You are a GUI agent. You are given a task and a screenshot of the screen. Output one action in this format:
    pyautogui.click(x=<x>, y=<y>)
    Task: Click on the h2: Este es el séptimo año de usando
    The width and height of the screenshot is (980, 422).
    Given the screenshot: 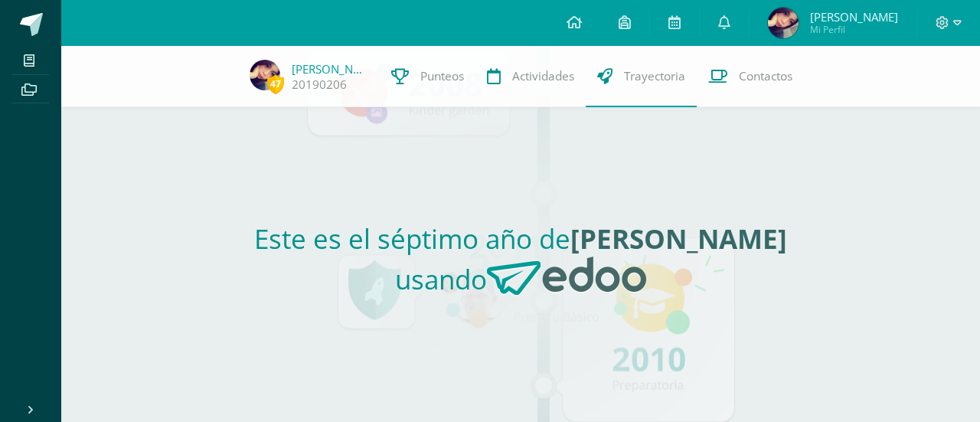 What is the action you would take?
    pyautogui.click(x=521, y=265)
    